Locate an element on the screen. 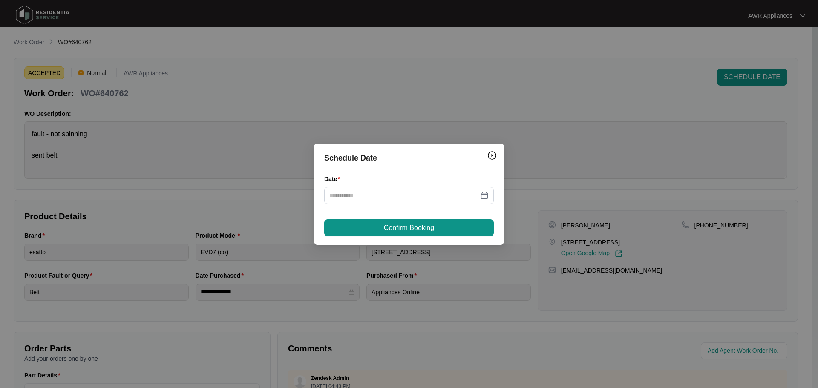 Image resolution: width=818 pixels, height=388 pixels. span: Confirm Booking is located at coordinates (409, 228).